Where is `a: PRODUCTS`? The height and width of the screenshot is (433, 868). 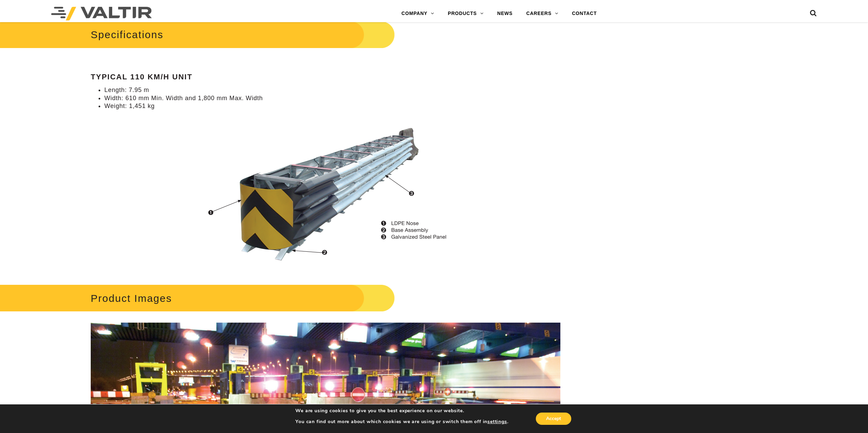 a: PRODUCTS is located at coordinates (465, 14).